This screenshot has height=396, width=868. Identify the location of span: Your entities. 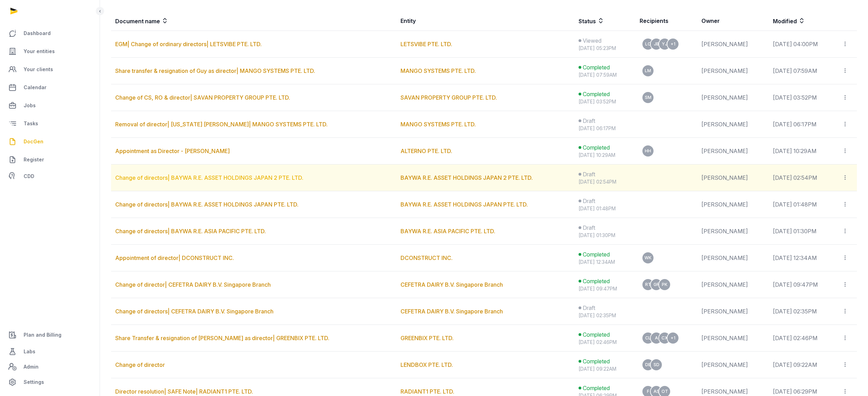
(39, 51).